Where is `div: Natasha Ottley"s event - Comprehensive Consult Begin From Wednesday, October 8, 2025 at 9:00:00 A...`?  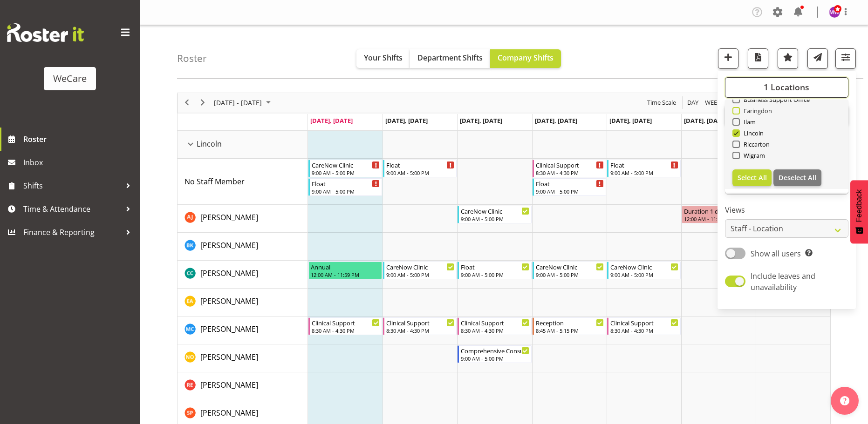 div: Natasha Ottley"s event - Comprehensive Consult Begin From Wednesday, October 8, 2025 at 9:00:00 A... is located at coordinates (494, 354).